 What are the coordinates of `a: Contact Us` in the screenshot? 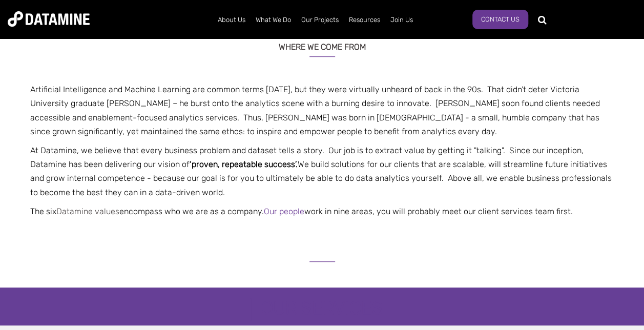 It's located at (500, 20).